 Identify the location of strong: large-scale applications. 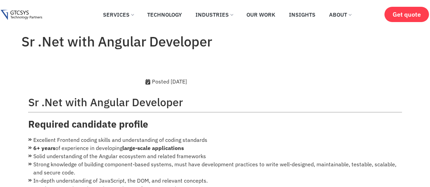
(153, 148).